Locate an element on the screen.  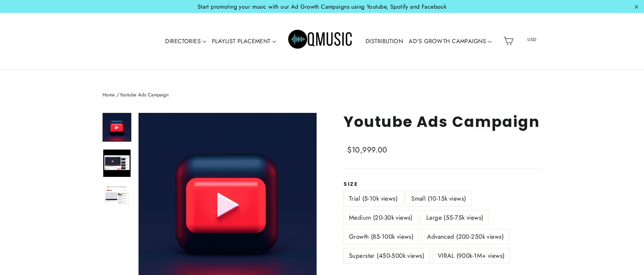
label: Growth (85-100k views) is located at coordinates (381, 237).